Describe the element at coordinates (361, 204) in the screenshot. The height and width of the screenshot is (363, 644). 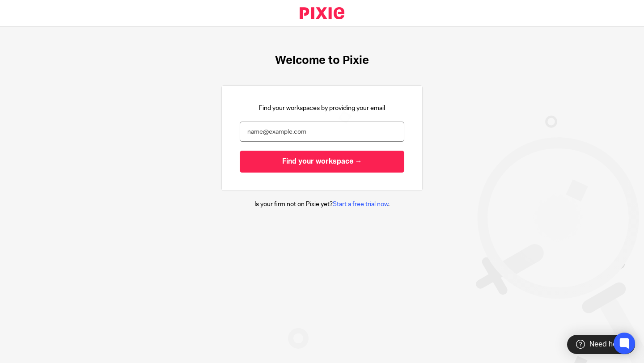
I see `a: Start a free trial now` at that location.